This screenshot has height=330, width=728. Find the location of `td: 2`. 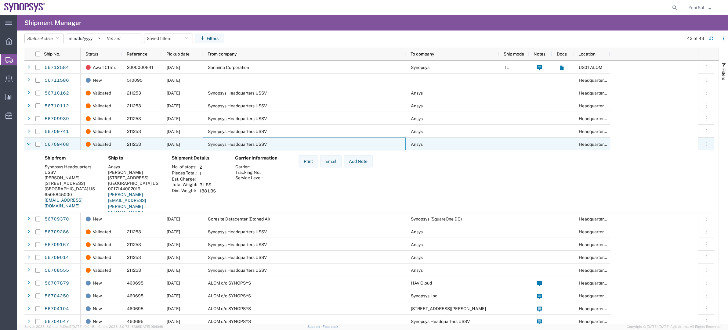

td: 2 is located at coordinates (208, 167).